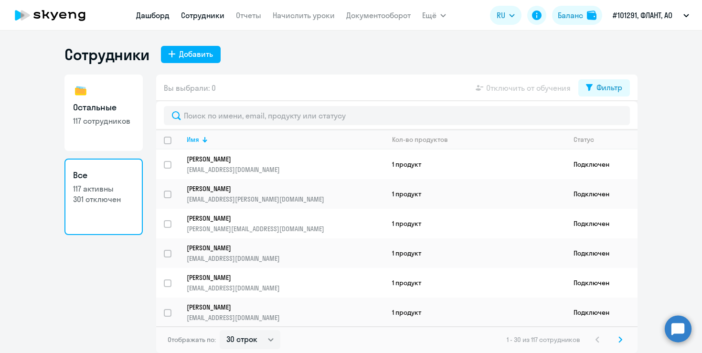 The height and width of the screenshot is (353, 702). What do you see at coordinates (592, 15) in the screenshot?
I see `img: balance` at bounding box center [592, 15].